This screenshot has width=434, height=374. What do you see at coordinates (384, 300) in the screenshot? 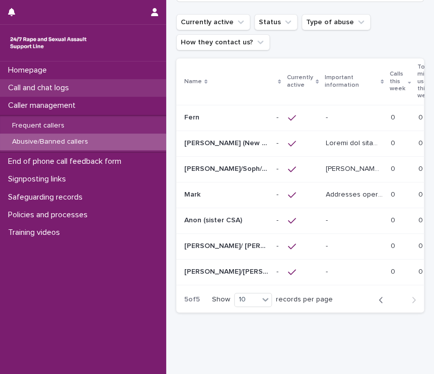
I see `button: Back` at bounding box center [384, 300].